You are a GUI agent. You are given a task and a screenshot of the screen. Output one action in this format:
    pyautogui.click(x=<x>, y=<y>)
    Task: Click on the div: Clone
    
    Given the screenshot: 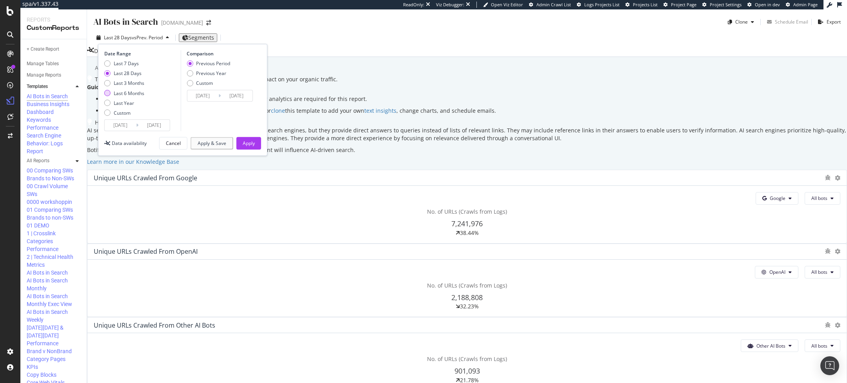 What is the action you would take?
    pyautogui.click(x=742, y=22)
    